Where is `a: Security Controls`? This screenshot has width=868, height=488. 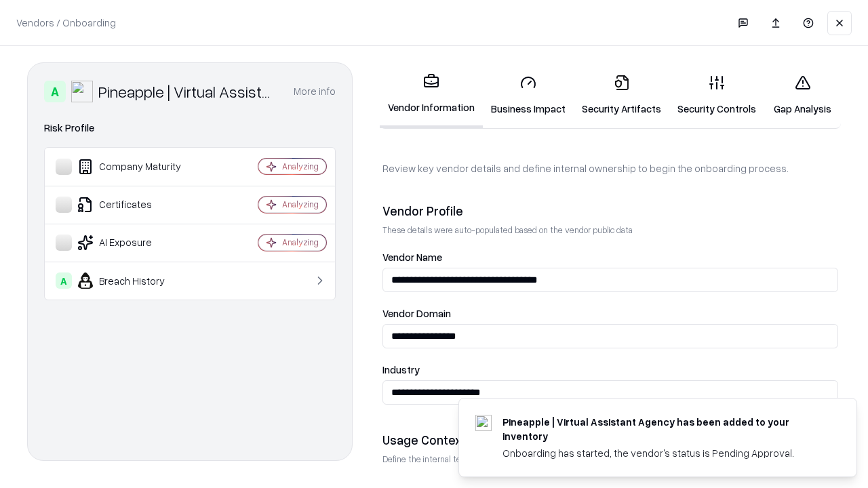
a: Security Controls is located at coordinates (717, 95).